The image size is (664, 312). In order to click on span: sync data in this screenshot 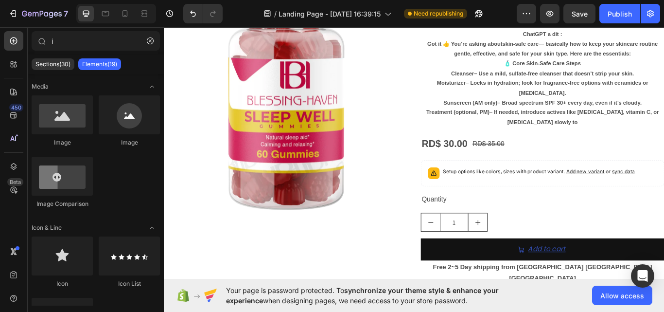, I will do `click(536, 171)`.